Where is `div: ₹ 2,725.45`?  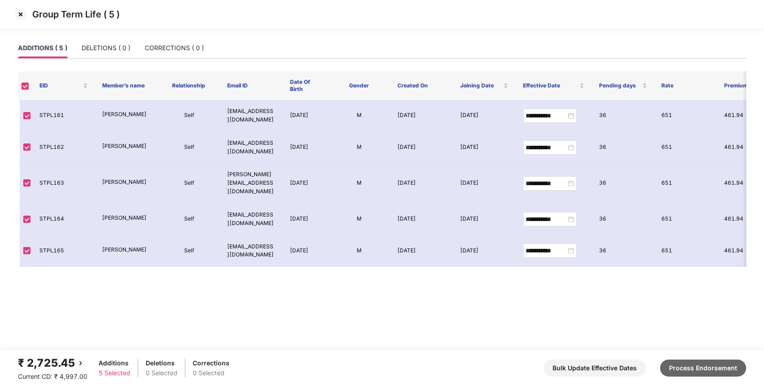 div: ₹ 2,725.45 is located at coordinates (52, 363).